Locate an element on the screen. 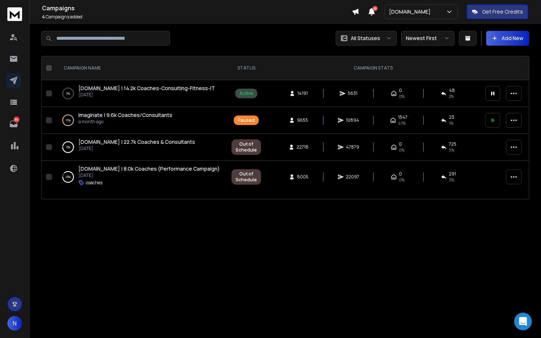 The image size is (541, 338). p: Campaigns added is located at coordinates (197, 17).